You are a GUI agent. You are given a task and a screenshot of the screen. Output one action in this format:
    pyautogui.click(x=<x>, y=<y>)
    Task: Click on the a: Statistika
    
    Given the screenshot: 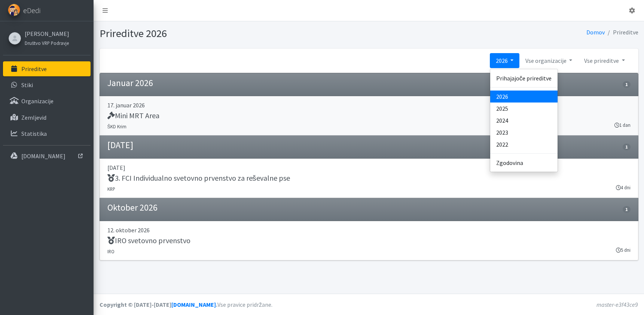 What is the action you would take?
    pyautogui.click(x=47, y=134)
    